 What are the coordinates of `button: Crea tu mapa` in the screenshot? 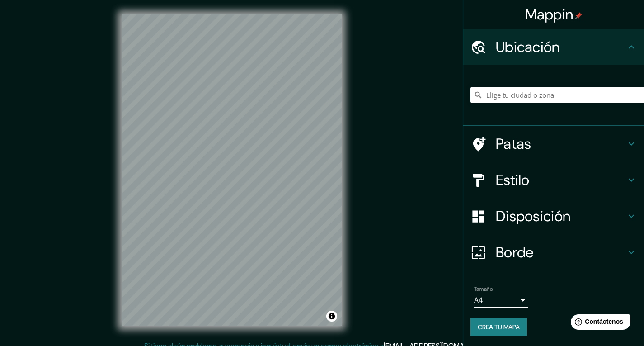 It's located at (499, 327).